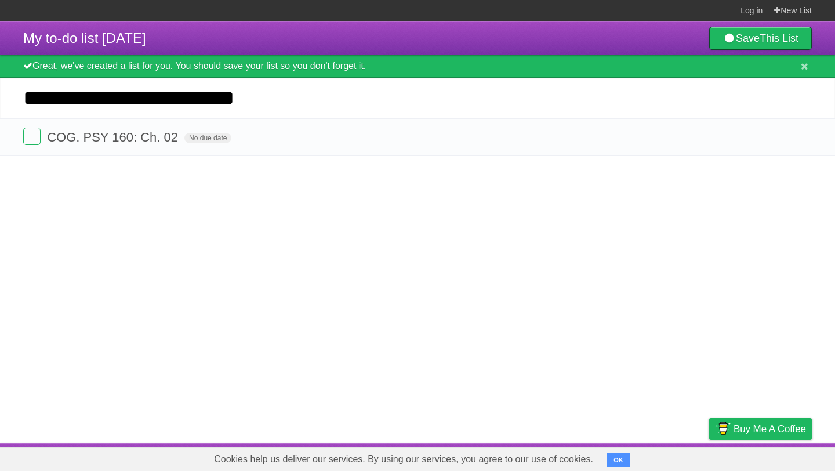  Describe the element at coordinates (761, 38) in the screenshot. I see `a: SaveThis List` at that location.